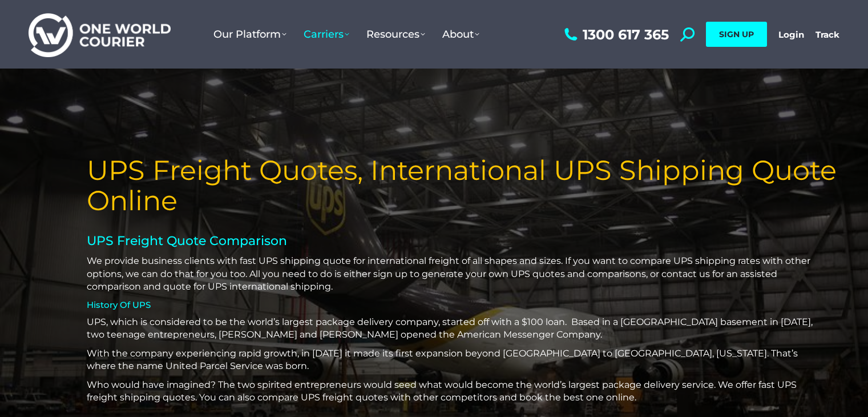  What do you see at coordinates (460, 34) in the screenshot?
I see `a: About` at bounding box center [460, 34].